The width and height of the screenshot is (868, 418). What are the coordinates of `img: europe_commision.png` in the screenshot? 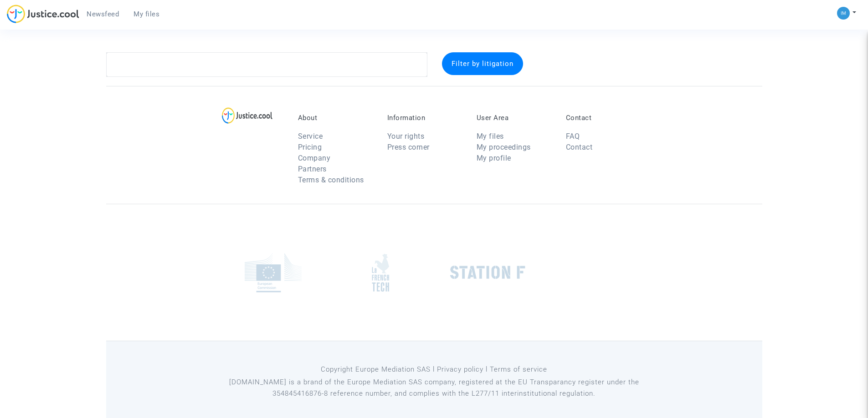 It's located at (273, 272).